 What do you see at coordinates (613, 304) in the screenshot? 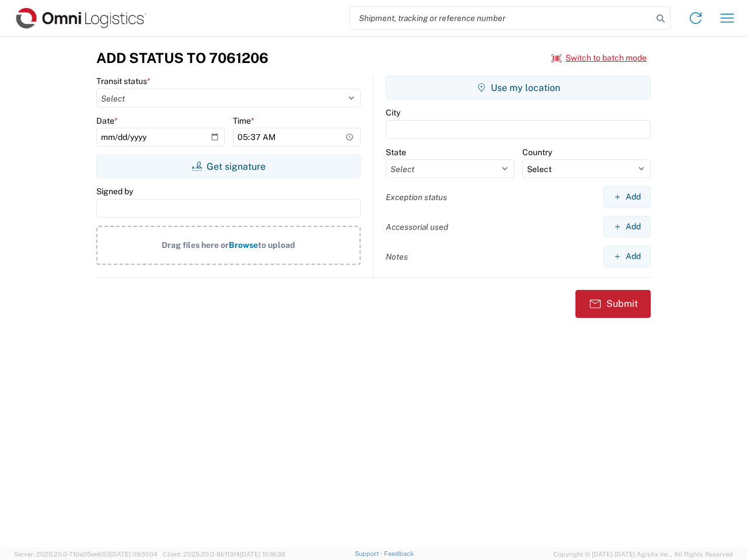
I see `button: Submit` at bounding box center [613, 304].